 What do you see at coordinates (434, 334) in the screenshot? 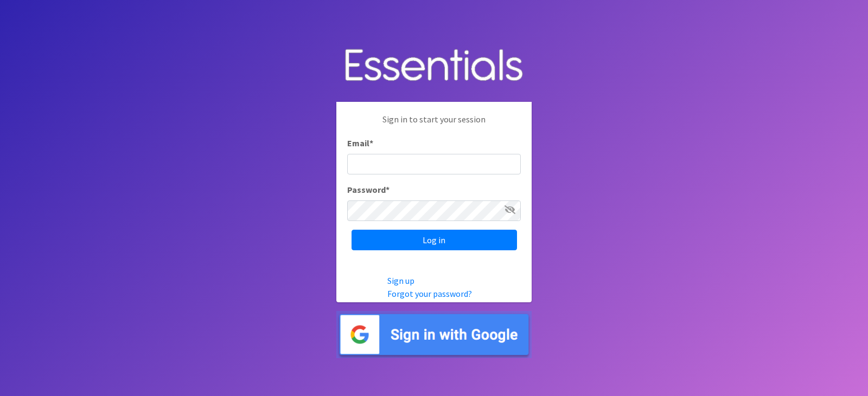
I see `img: Sign in with Google` at bounding box center [434, 334].